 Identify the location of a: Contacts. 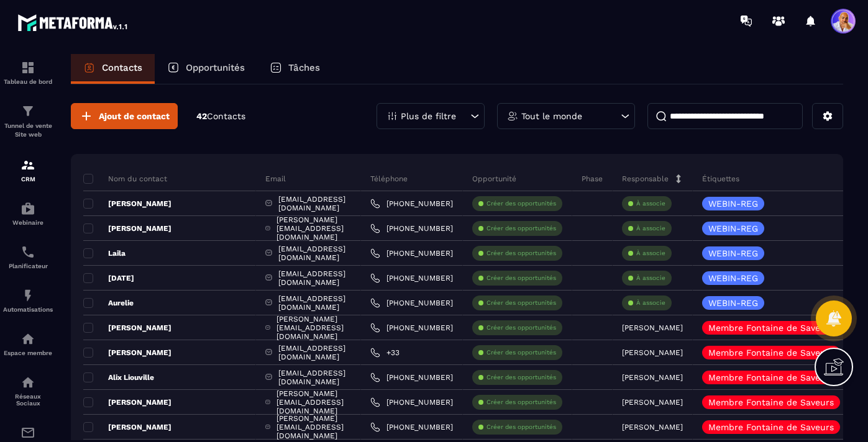
(113, 69).